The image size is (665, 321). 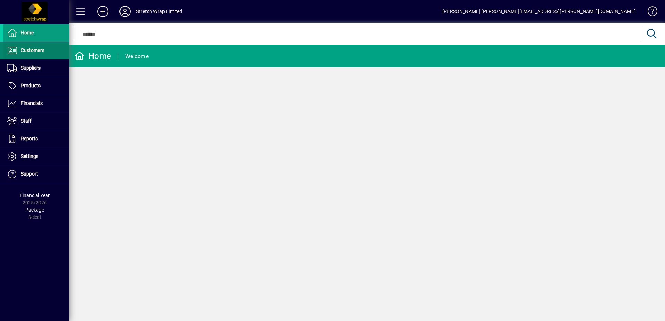 What do you see at coordinates (125, 11) in the screenshot?
I see `button: Profile` at bounding box center [125, 11].